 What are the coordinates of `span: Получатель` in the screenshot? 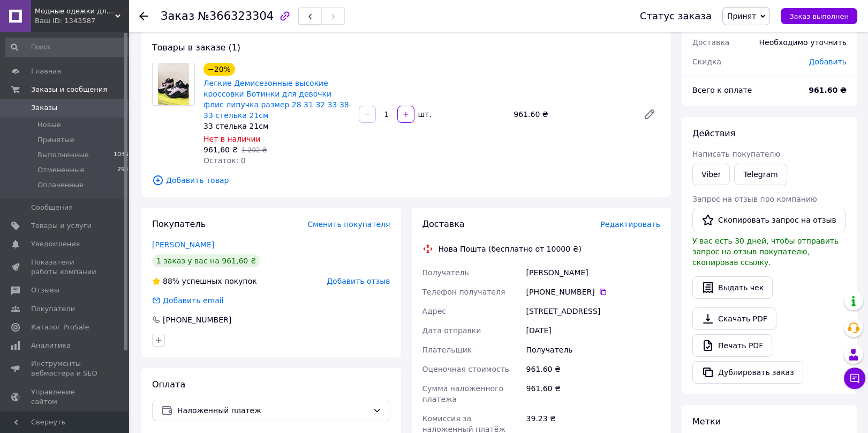 It's located at (446, 272).